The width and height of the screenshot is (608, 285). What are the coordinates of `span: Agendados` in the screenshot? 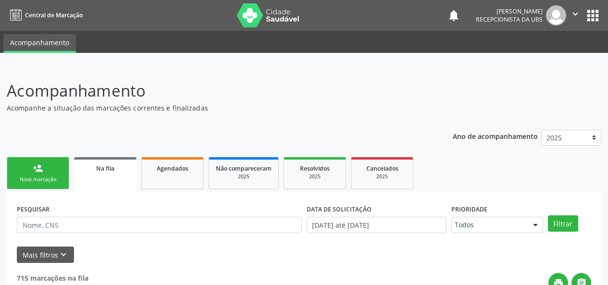 It's located at (173, 168).